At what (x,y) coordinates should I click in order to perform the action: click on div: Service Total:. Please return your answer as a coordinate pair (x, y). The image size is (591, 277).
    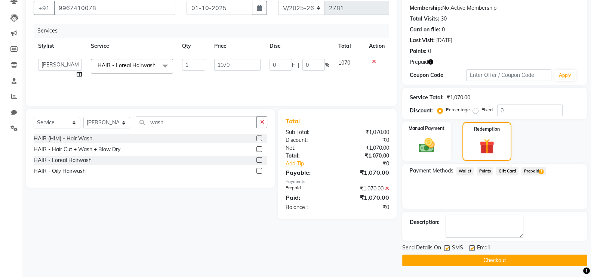
    Looking at the image, I should click on (426, 97).